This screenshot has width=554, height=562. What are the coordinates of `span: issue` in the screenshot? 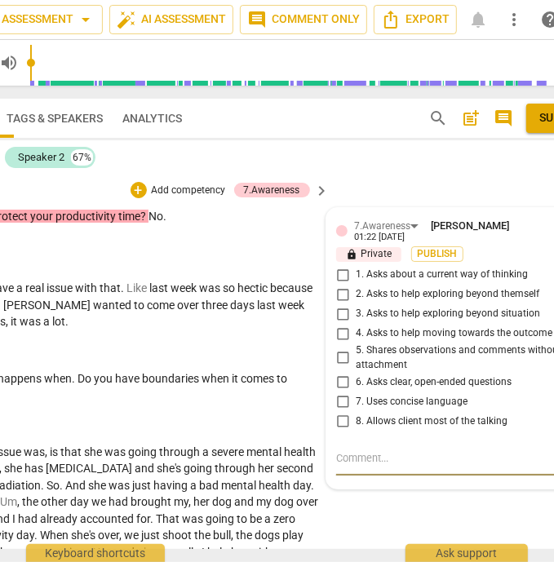 It's located at (60, 288).